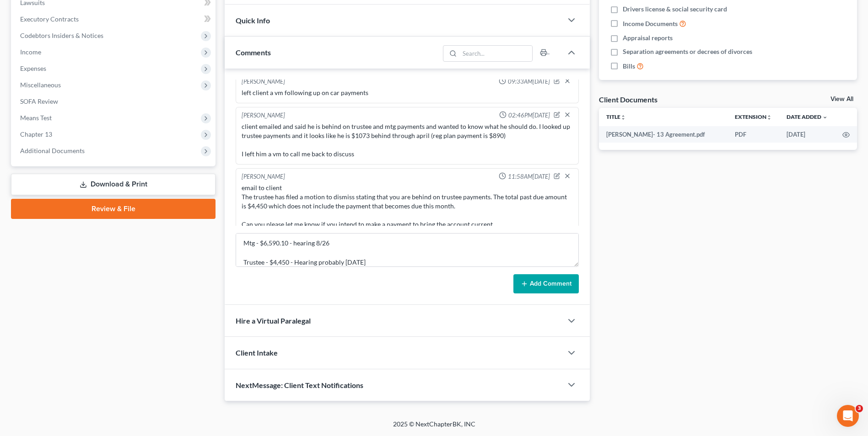 This screenshot has height=436, width=868. What do you see at coordinates (114, 19) in the screenshot?
I see `a: Executory Contracts` at bounding box center [114, 19].